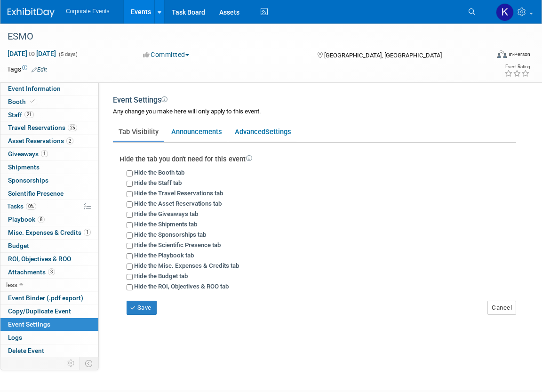  Describe the element at coordinates (49, 350) in the screenshot. I see `a: Delete Event` at that location.